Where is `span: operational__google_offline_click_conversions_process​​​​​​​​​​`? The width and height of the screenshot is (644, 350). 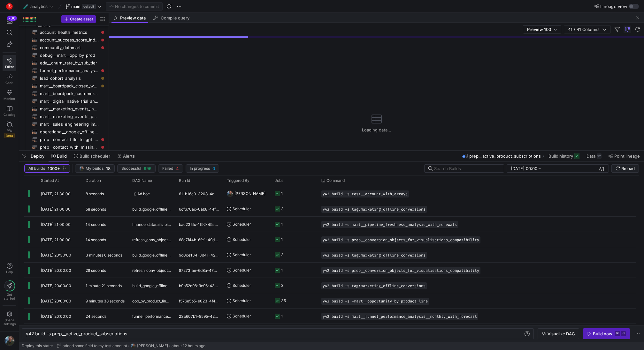 span: operational__google_offline_click_conversions_process​​​​​​​​​​ is located at coordinates (69, 132).